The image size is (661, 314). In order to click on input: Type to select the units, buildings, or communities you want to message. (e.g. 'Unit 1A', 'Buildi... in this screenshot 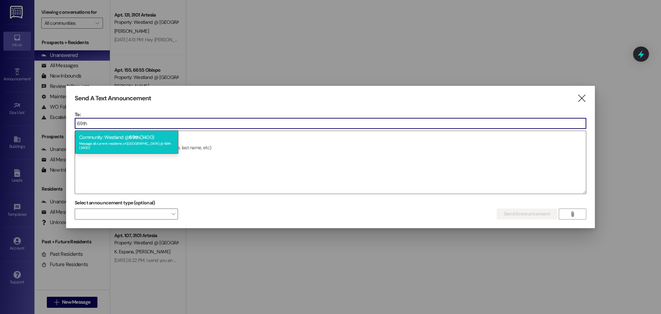, I will do `click(331, 123)`.